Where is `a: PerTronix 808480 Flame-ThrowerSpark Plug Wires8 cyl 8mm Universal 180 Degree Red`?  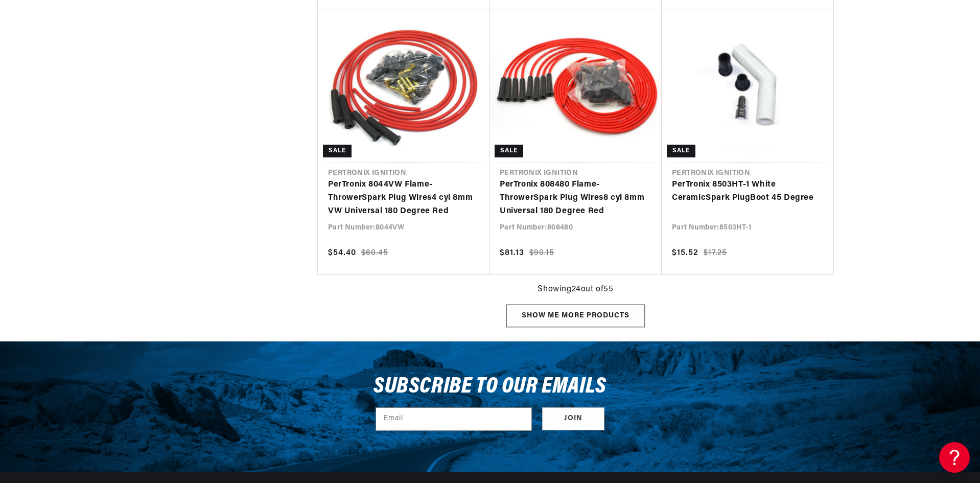
a: PerTronix 808480 Flame-ThrowerSpark Plug Wires8 cyl 8mm Universal 180 Degree Red is located at coordinates (575, 198).